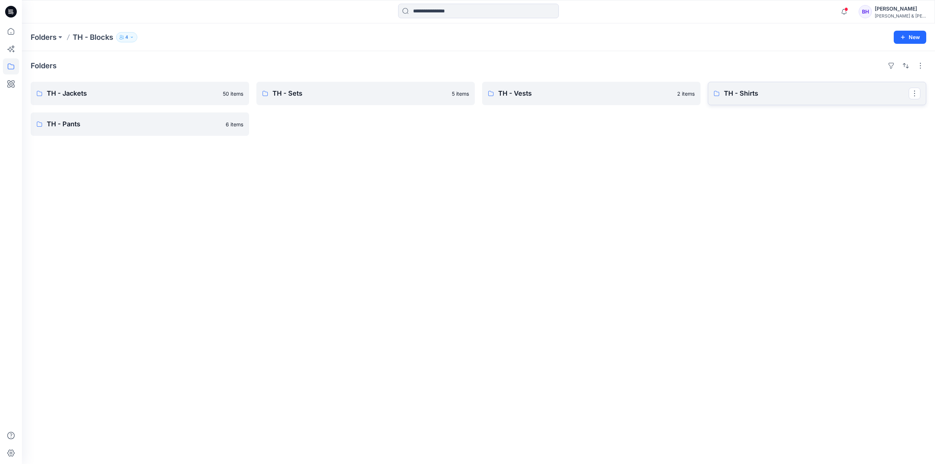 This screenshot has width=935, height=464. I want to click on a: TH - Vests2 items, so click(591, 93).